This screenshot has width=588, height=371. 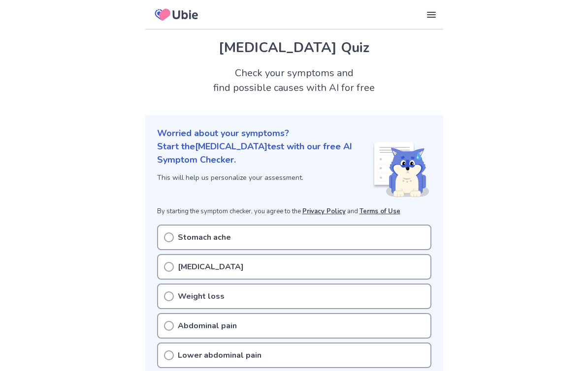 What do you see at coordinates (380, 212) in the screenshot?
I see `a: Terms of Use` at bounding box center [380, 212].